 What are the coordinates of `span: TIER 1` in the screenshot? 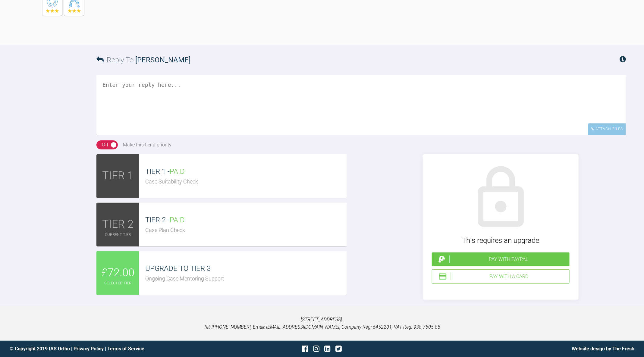 It's located at (118, 176).